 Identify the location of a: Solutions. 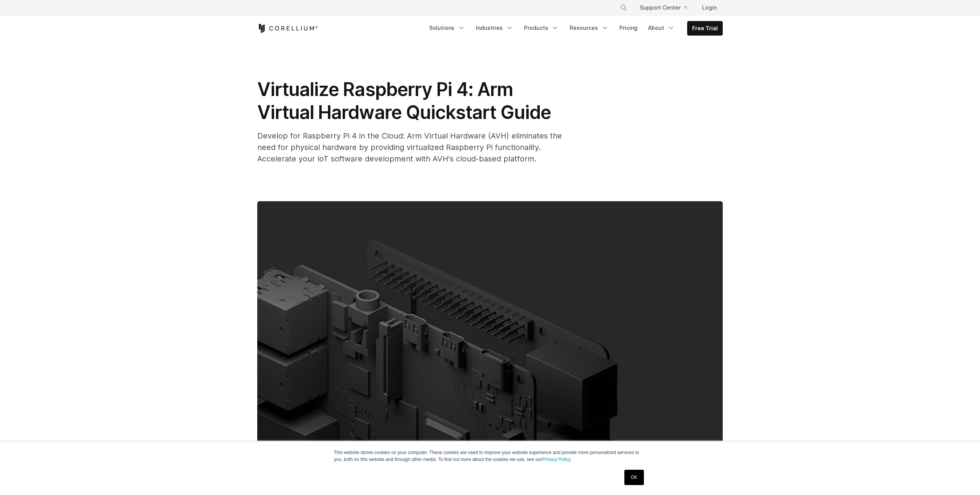
(447, 28).